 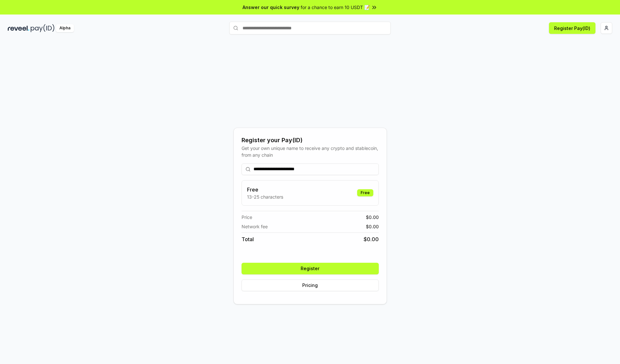 I want to click on div: Alpha, so click(x=65, y=28).